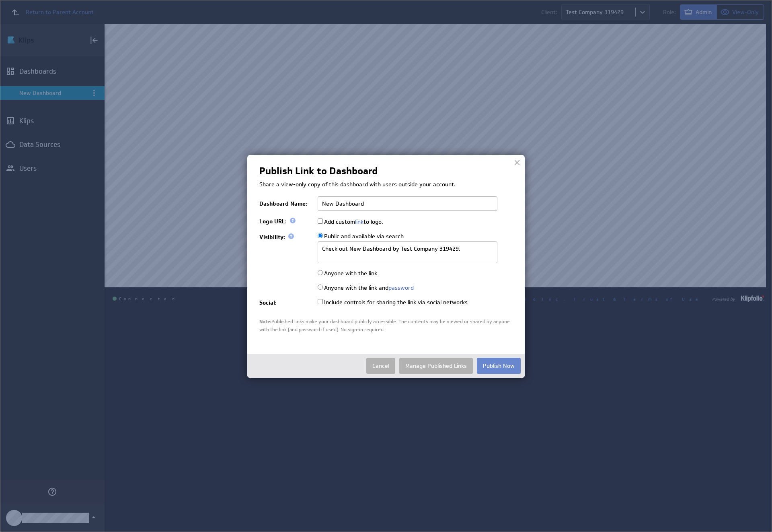 This screenshot has height=532, width=772. I want to click on label: Add custom to logo., so click(351, 221).